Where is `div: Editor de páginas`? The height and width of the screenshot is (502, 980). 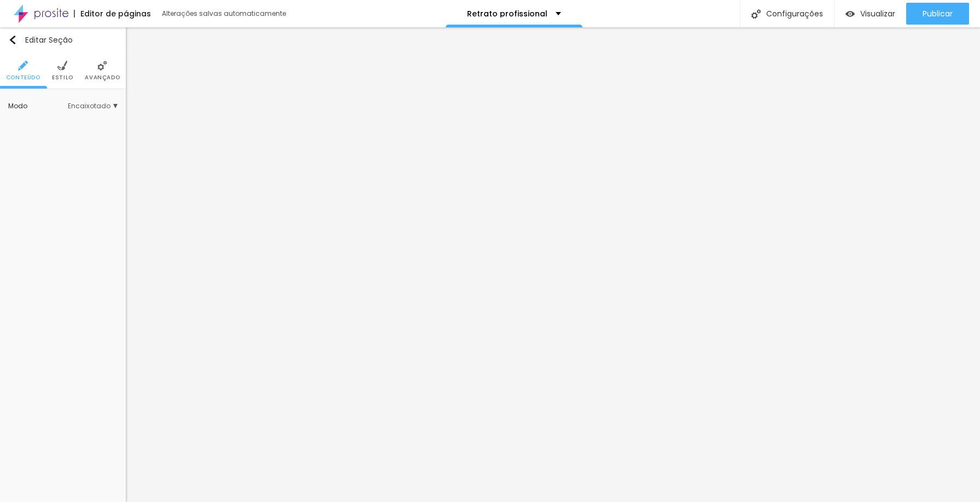 div: Editor de páginas is located at coordinates (112, 14).